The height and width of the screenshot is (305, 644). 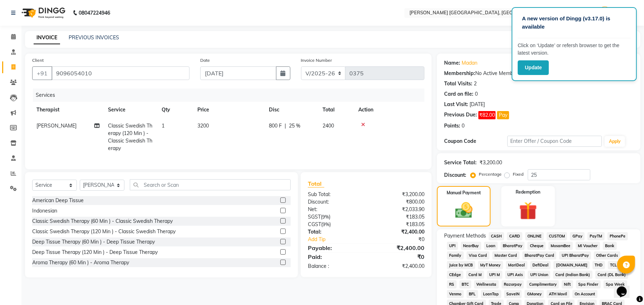 What do you see at coordinates (334, 195) in the screenshot?
I see `div: Sub Total:` at bounding box center [334, 195].